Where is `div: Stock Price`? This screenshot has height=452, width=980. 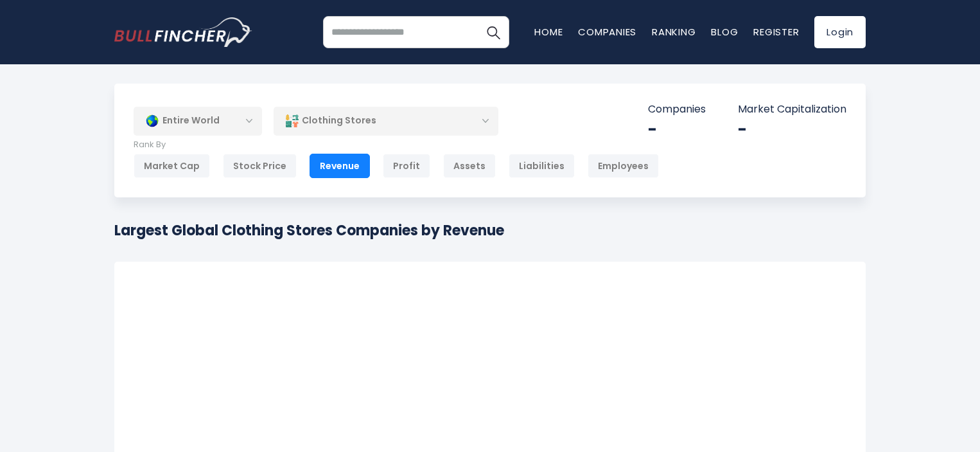 div: Stock Price is located at coordinates (260, 166).